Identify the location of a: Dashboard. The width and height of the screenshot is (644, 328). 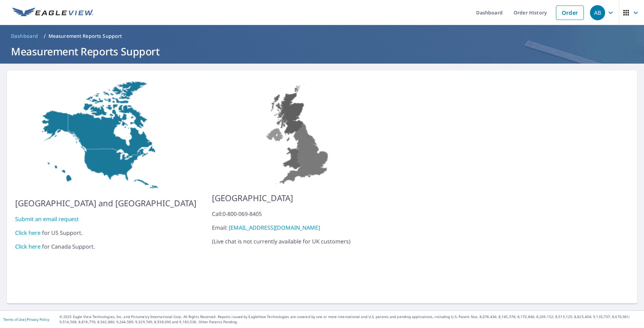
(24, 36).